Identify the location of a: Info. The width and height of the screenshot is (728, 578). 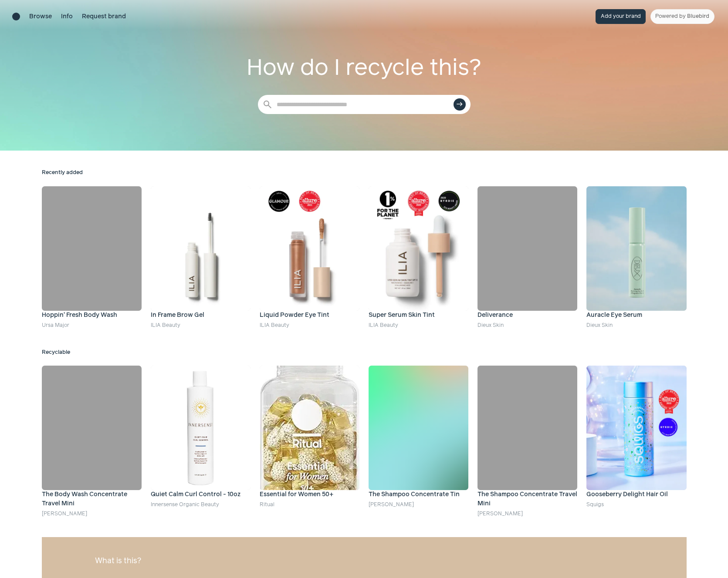
(67, 17).